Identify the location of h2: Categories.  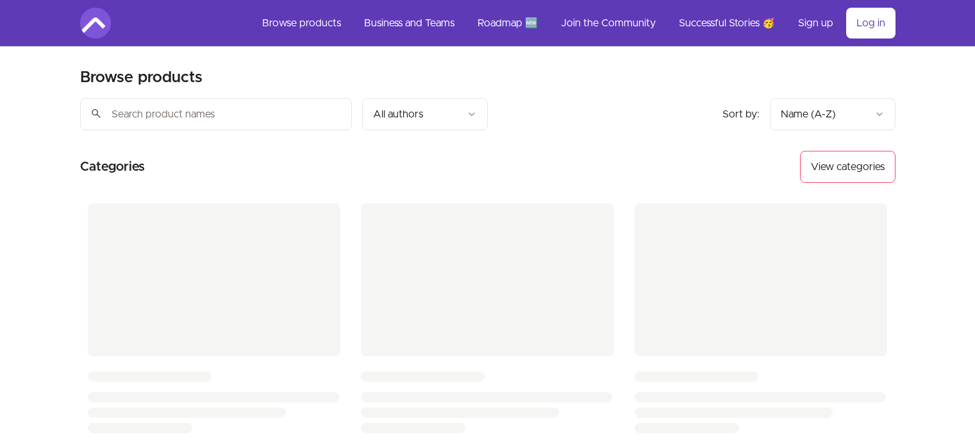
(112, 167).